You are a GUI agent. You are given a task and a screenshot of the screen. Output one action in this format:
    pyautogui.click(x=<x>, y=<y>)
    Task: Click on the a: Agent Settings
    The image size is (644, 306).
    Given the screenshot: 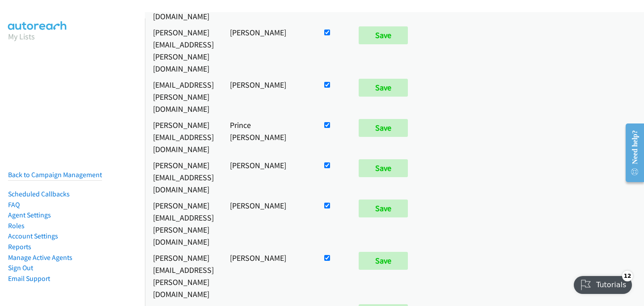 What is the action you would take?
    pyautogui.click(x=29, y=215)
    